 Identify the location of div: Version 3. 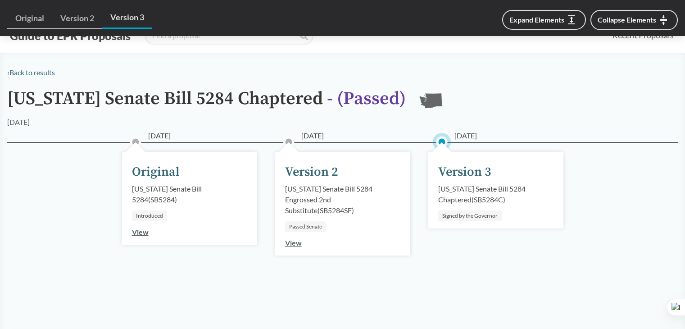
(465, 172).